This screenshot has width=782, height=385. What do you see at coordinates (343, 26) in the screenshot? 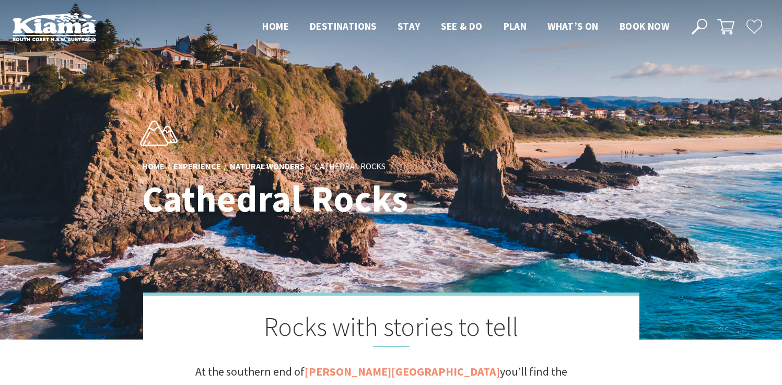
I see `span: Destinations` at bounding box center [343, 26].